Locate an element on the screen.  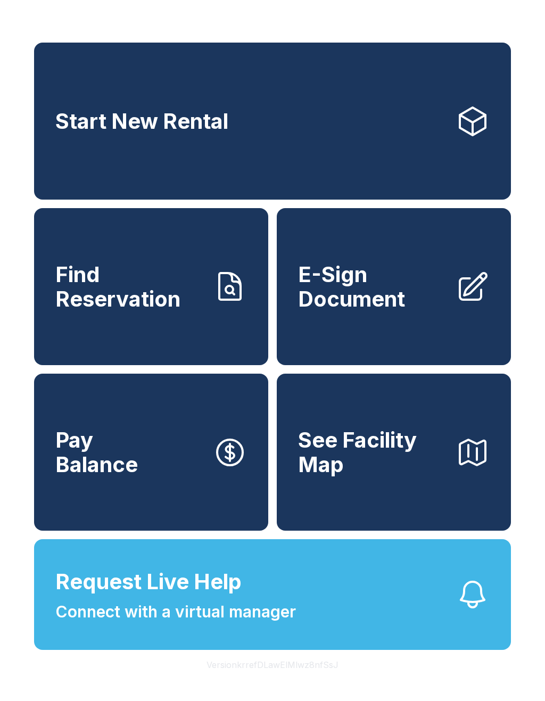
span: See Facility Map is located at coordinates (373, 452).